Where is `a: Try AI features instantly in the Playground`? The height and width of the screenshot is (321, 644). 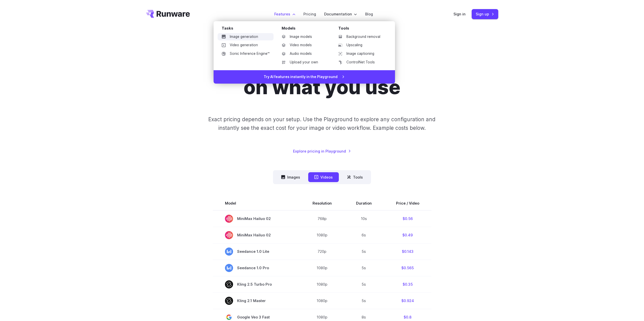 a: Try AI features instantly in the Playground is located at coordinates (304, 77).